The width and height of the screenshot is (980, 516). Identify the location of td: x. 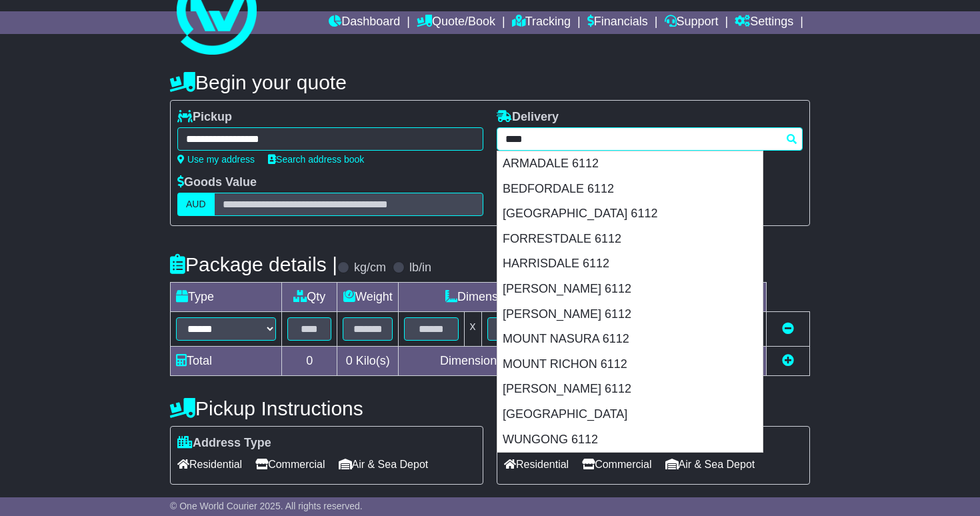
(473, 329).